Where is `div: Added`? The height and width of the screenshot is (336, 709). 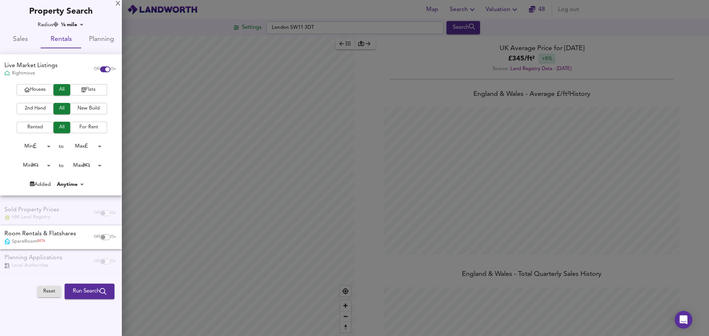 div: Added is located at coordinates (40, 185).